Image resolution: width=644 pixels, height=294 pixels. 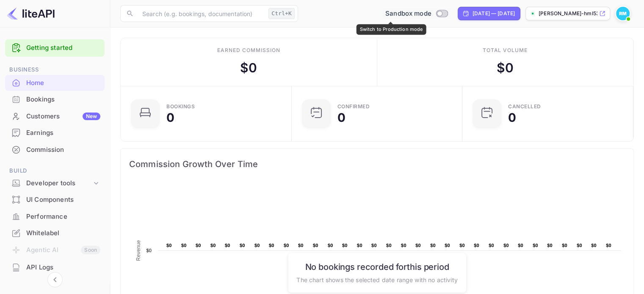 I want to click on span: Sandbox mode, so click(x=408, y=14).